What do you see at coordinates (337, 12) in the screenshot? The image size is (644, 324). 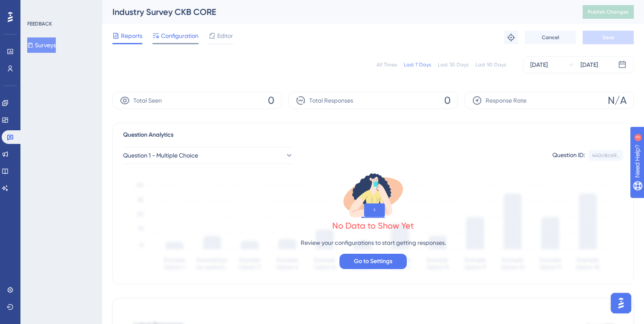 I see `div: Industry Survey CKB CORE` at bounding box center [337, 12].